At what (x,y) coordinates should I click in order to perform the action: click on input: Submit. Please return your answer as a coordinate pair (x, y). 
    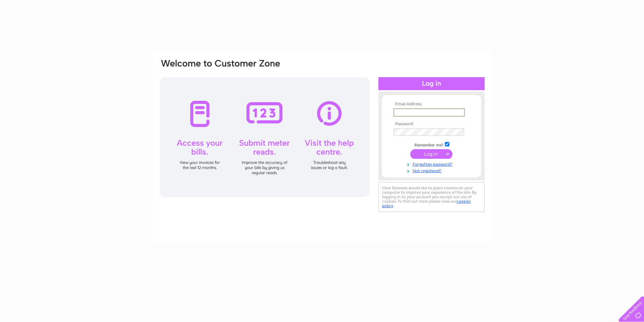
    Looking at the image, I should click on (431, 154).